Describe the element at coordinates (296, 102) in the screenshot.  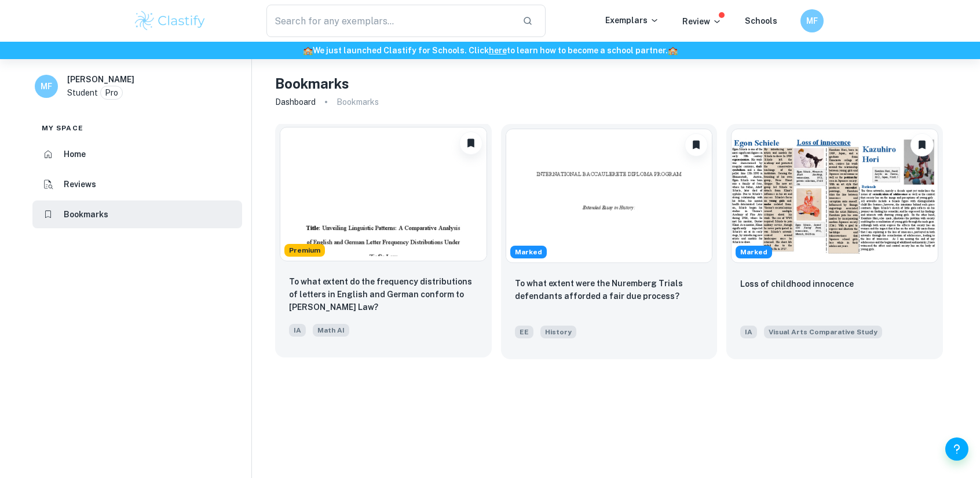
I see `a: Dashboard` at that location.